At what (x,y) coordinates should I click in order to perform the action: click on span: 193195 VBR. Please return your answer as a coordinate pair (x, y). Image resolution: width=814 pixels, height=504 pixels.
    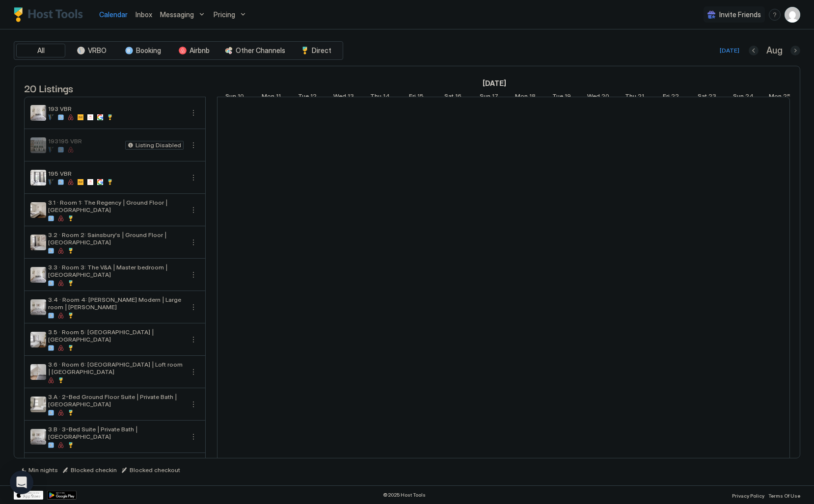
    Looking at the image, I should click on (84, 141).